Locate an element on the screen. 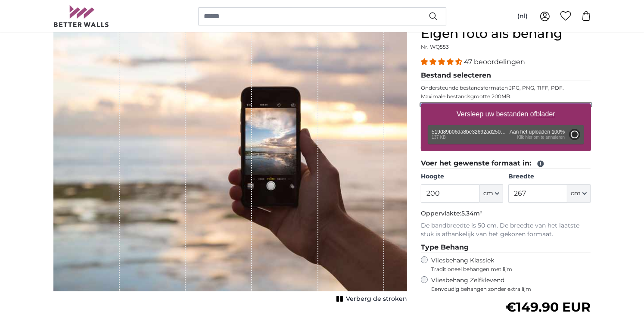 The image size is (644, 312). div: 1 of 1 is located at coordinates (230, 165).